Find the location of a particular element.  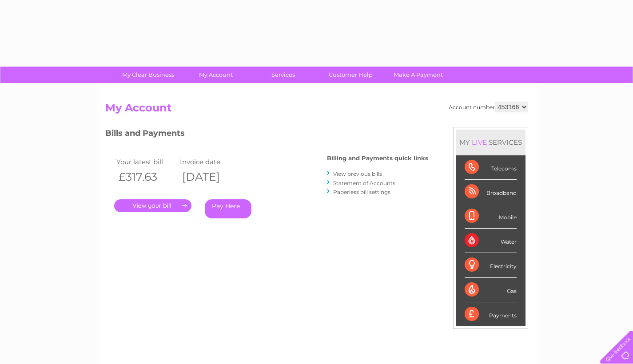

a: View previous bills is located at coordinates (357, 174).